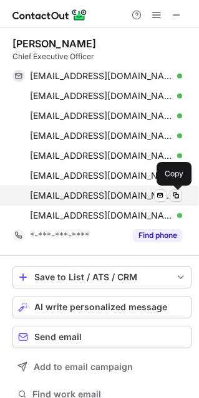 Image resolution: width=199 pixels, height=398 pixels. What do you see at coordinates (157, 235) in the screenshot?
I see `button: Reveal Button` at bounding box center [157, 235].